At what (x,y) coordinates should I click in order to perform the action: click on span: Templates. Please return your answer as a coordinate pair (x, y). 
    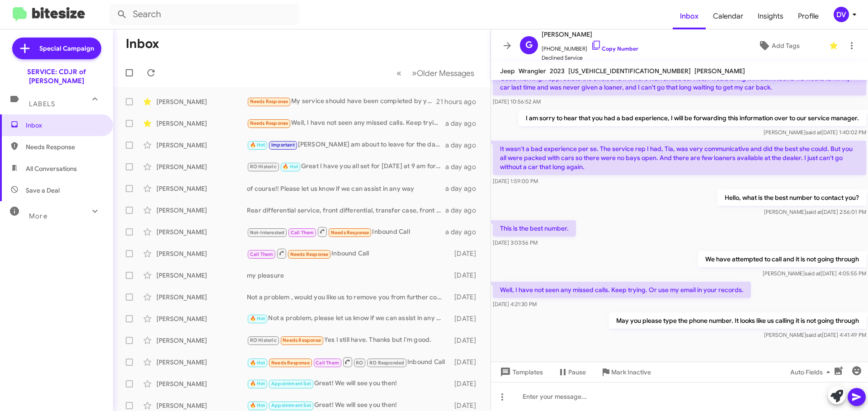
    Looking at the image, I should click on (520, 372).